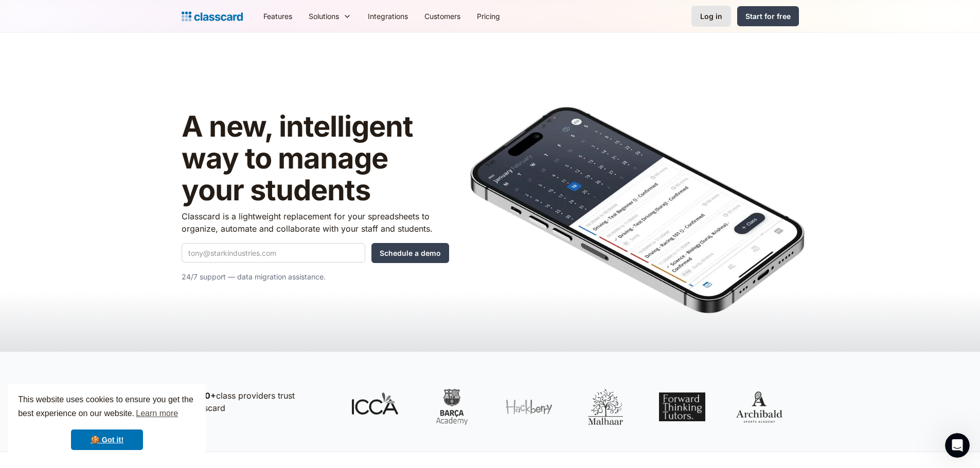  What do you see at coordinates (711, 16) in the screenshot?
I see `a: Log in` at bounding box center [711, 16].